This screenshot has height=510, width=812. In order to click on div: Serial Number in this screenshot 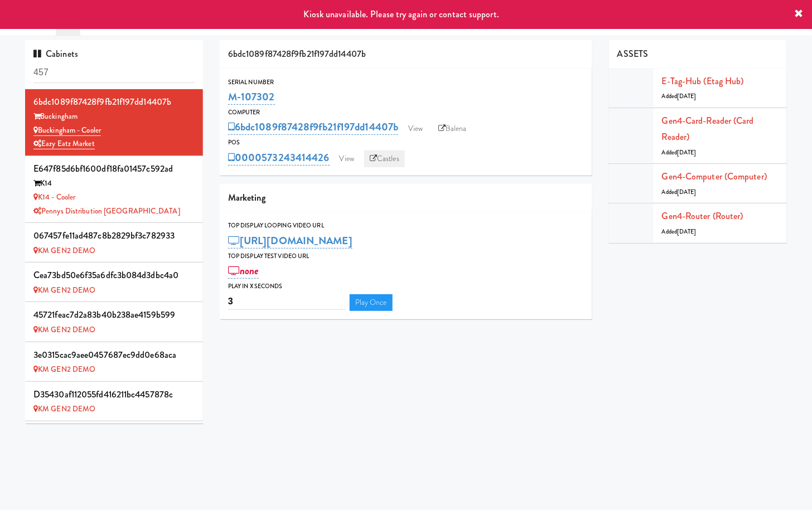, I will do `click(406, 82)`.